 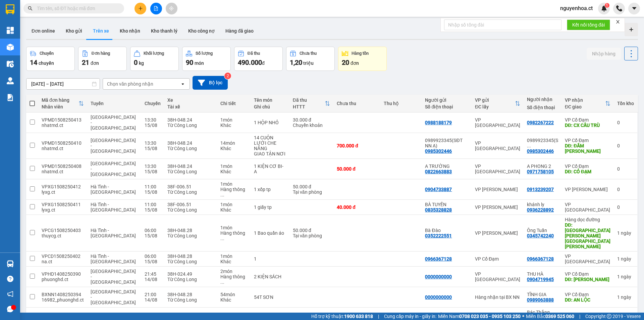 I want to click on div: Hàng dọc đường, so click(x=588, y=219).